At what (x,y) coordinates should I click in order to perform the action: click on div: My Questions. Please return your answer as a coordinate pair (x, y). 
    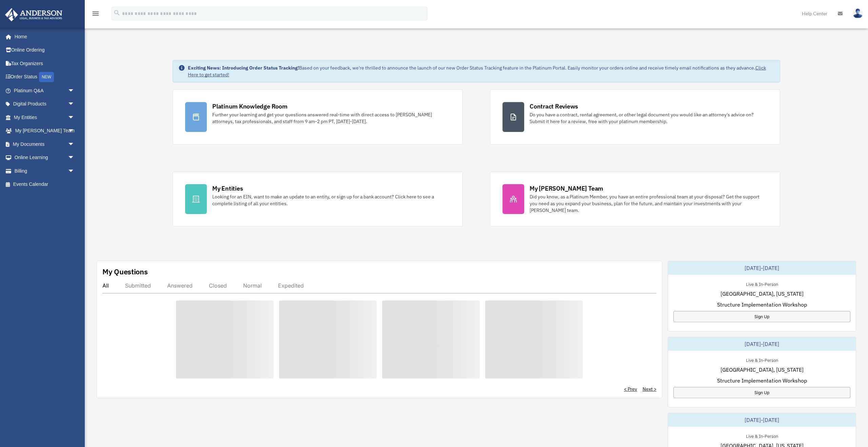
    Looking at the image, I should click on (125, 272).